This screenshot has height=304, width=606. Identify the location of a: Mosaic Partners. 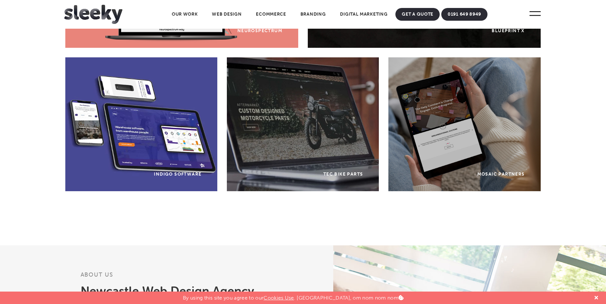
(464, 124).